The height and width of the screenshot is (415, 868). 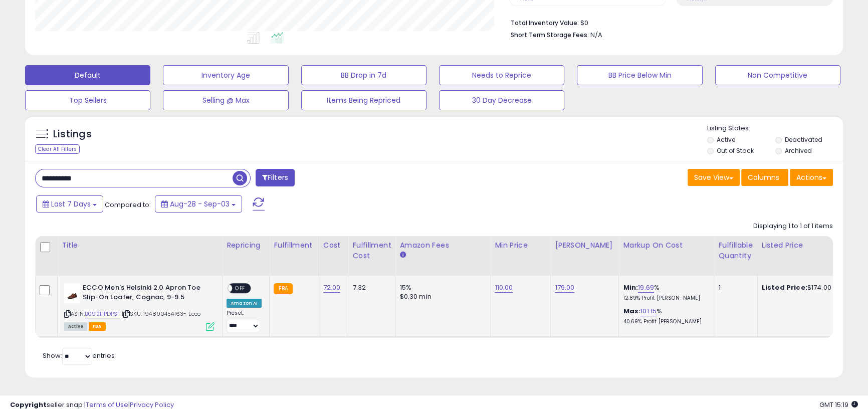 I want to click on label: Active, so click(x=726, y=139).